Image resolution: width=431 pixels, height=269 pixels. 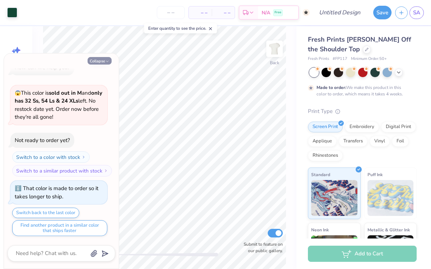 I want to click on span: This color is and left. No restock date yet. Order now before they're all gone!, so click(x=58, y=105).